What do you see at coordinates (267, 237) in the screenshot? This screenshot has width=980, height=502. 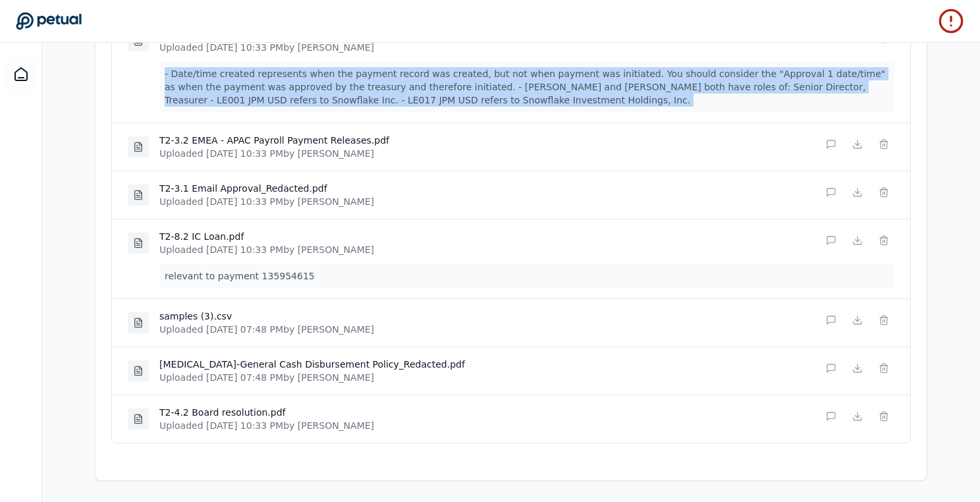 I see `h4: T2-8.2 IC Loan.pdf` at bounding box center [267, 237].